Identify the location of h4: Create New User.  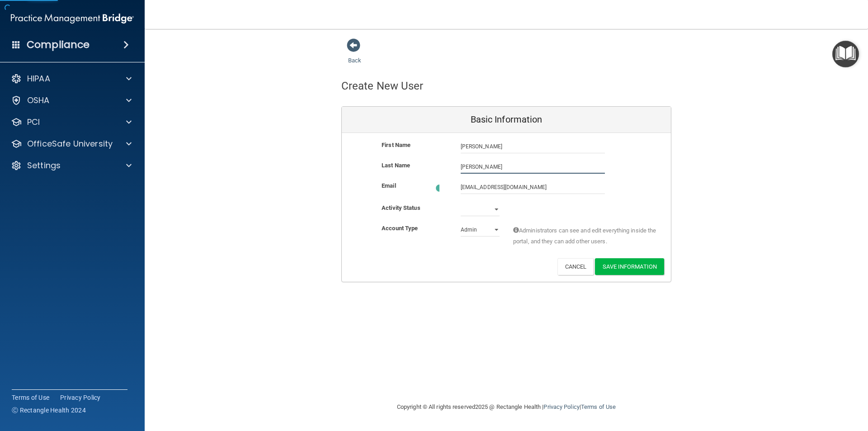
(383, 86).